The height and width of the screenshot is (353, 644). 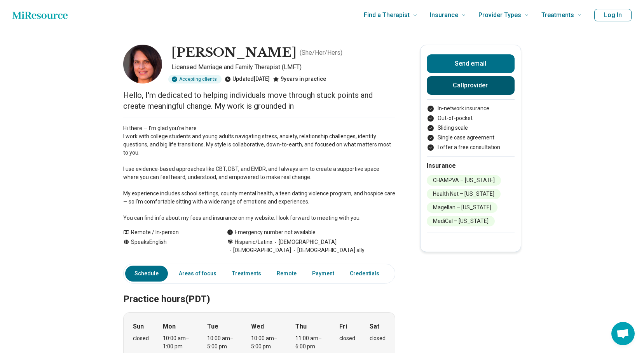 I want to click on strong: Mon, so click(x=169, y=327).